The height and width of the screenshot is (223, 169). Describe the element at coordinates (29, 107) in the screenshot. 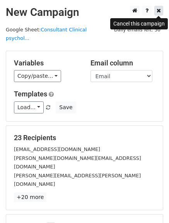

I see `a: Load...` at that location.